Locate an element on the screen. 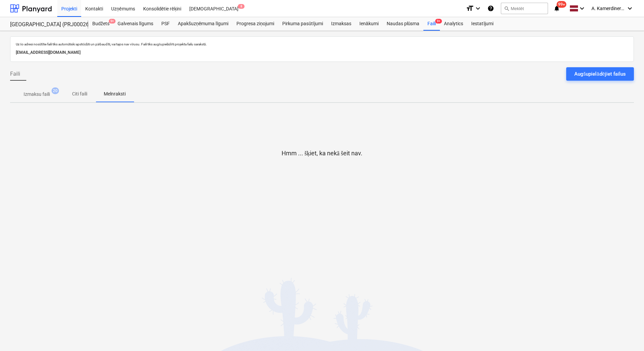  div: Ienākumi is located at coordinates (369, 24).